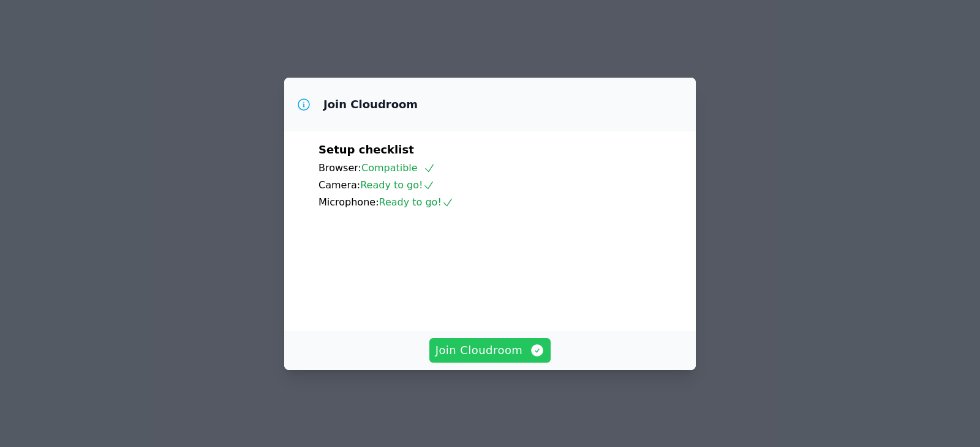 Image resolution: width=980 pixels, height=447 pixels. What do you see at coordinates (370, 105) in the screenshot?
I see `h3: Join Cloudroom` at bounding box center [370, 105].